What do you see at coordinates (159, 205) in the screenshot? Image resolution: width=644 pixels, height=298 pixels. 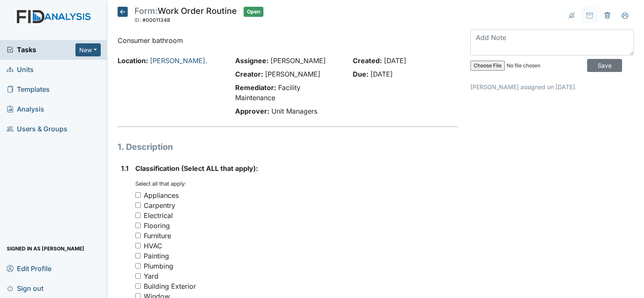 I see `div: Carpentry` at bounding box center [159, 205].